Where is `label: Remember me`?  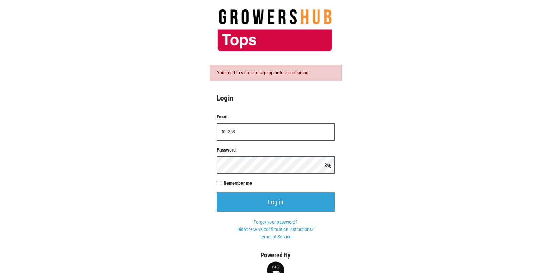
label: Remember me is located at coordinates (279, 183).